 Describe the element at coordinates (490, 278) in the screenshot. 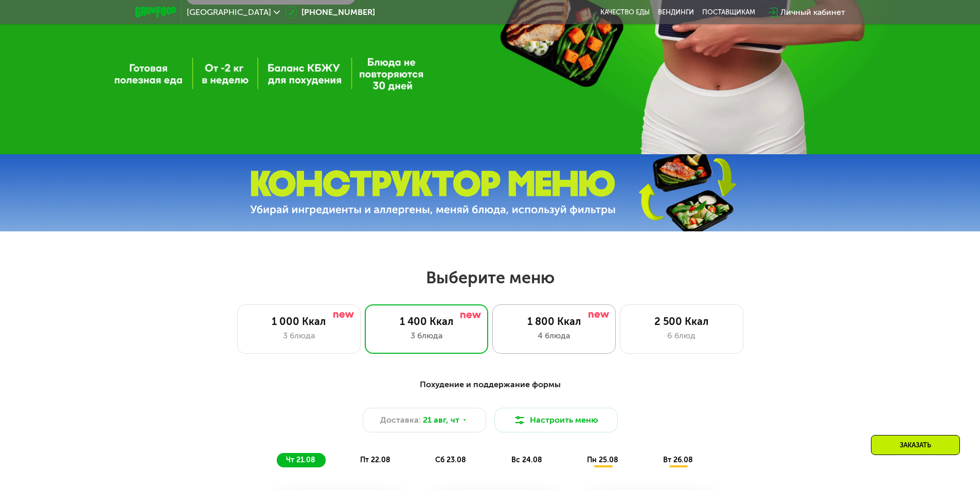

I see `h2: Выберите меню` at that location.